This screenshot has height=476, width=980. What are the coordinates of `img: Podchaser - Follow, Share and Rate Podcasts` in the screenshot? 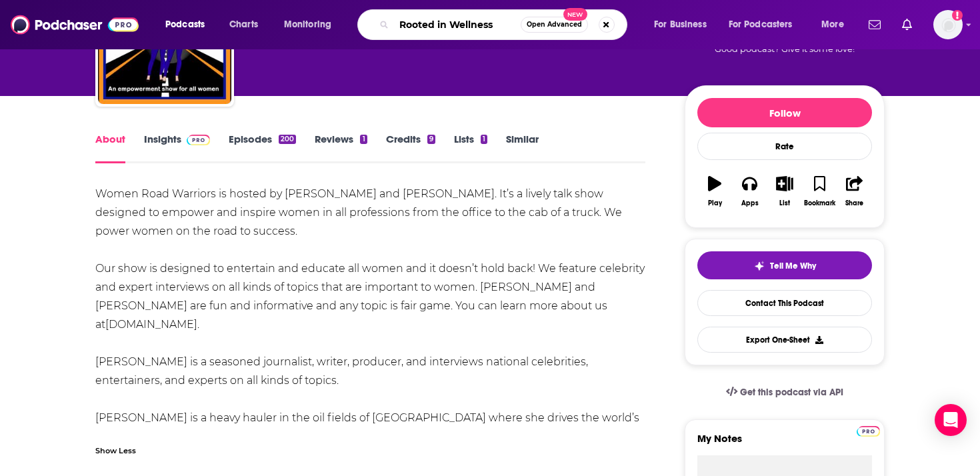 It's located at (75, 25).